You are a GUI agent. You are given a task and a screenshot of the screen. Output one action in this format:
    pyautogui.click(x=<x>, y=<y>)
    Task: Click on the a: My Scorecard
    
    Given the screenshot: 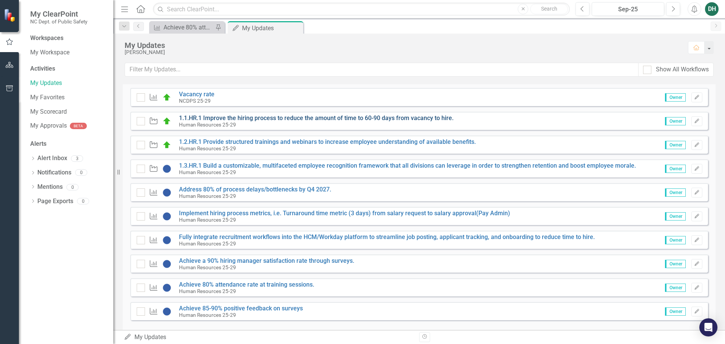 What is the action you would take?
    pyautogui.click(x=68, y=112)
    